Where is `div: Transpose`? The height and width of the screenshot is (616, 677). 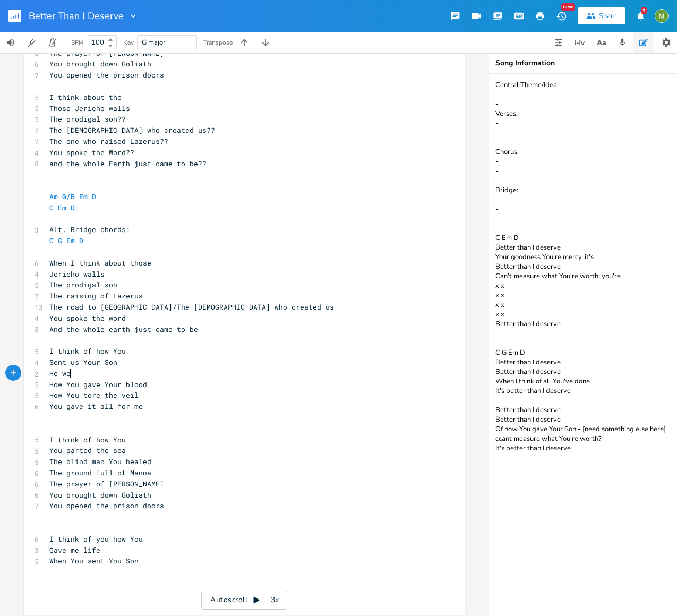
div: Transpose is located at coordinates (218, 42).